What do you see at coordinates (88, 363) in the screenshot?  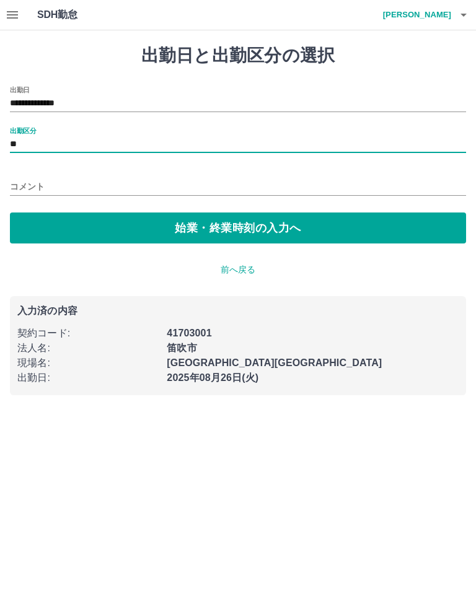 I see `p: 現場名 :` at bounding box center [88, 363].